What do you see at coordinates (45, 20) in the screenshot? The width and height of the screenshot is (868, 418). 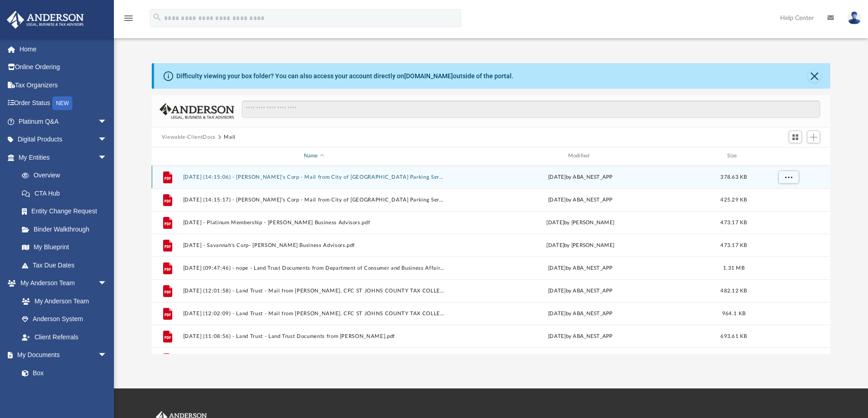 I see `img: Anderson Advisors Platinum Portal` at bounding box center [45, 20].